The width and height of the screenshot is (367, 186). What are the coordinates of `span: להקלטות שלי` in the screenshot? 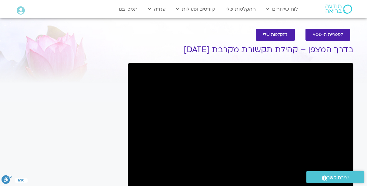 It's located at (275, 35).